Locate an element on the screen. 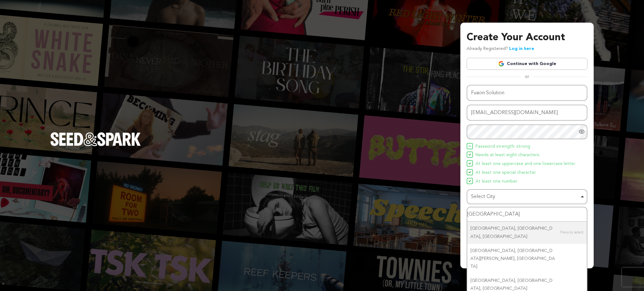 This screenshot has width=644, height=291. span: At least one uppercase and one lowercase letter. is located at coordinates (525, 164).